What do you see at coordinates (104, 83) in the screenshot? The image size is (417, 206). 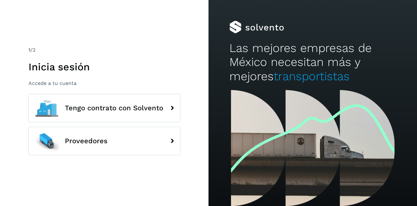 I see `p: Accede a tu cuenta` at bounding box center [104, 83].